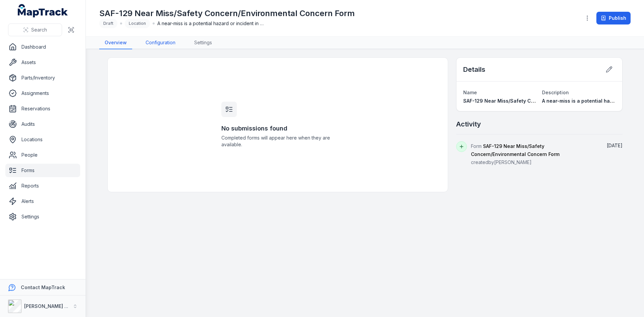 Image resolution: width=644 pixels, height=317 pixels. What do you see at coordinates (475, 69) in the screenshot?
I see `h2: Details` at bounding box center [475, 69].